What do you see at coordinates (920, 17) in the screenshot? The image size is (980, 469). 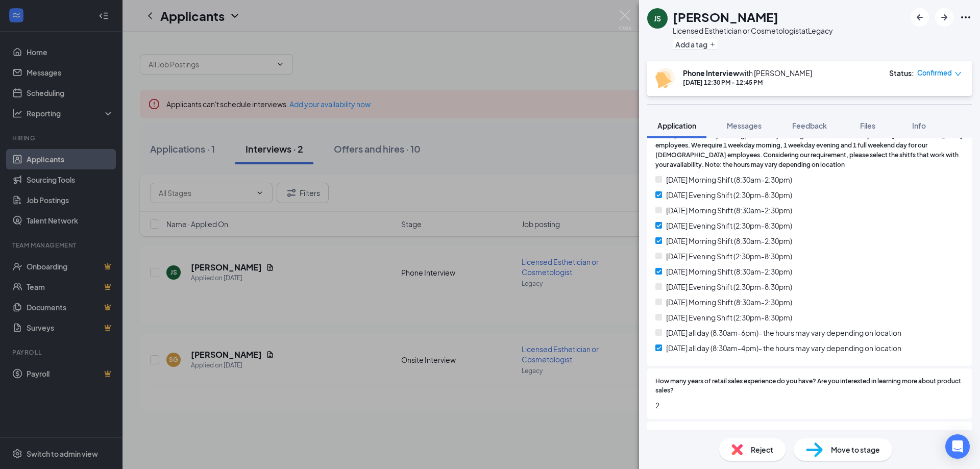 I see `button: ArrowLeftNew` at bounding box center [920, 17].